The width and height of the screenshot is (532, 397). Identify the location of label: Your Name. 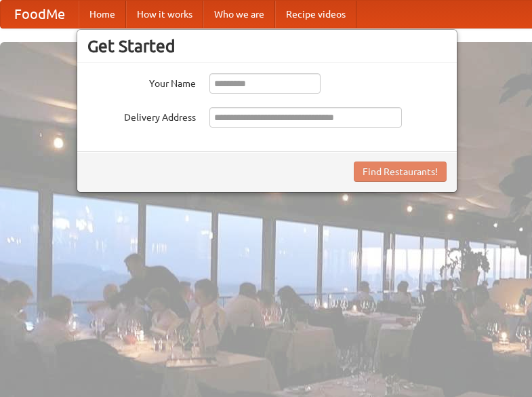
(142, 81).